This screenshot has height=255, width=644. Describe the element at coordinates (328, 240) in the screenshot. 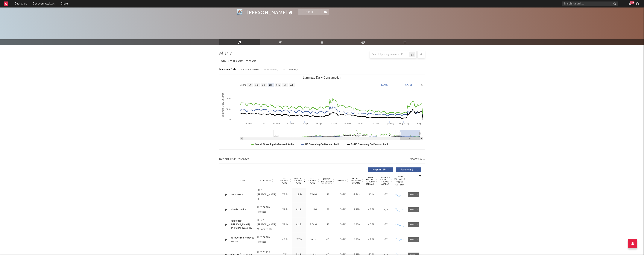

I see `div: 49` at that location.